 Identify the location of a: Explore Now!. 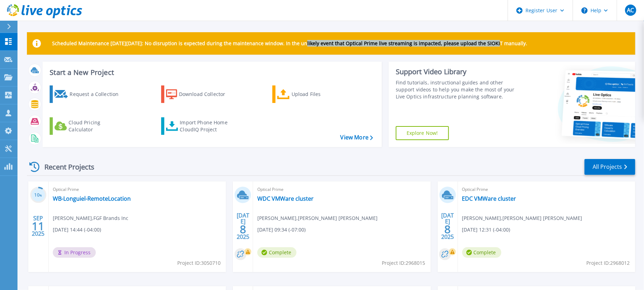
(422, 133).